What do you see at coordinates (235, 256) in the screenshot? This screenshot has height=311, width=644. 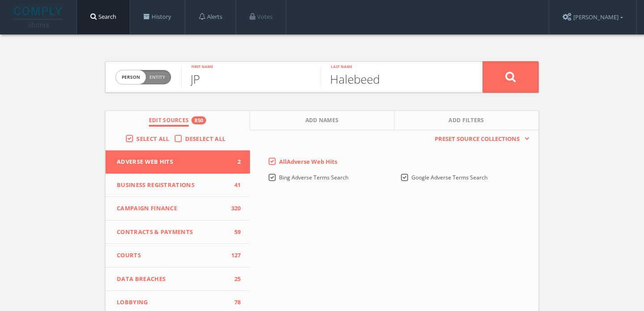 I see `span: 127` at bounding box center [235, 256].